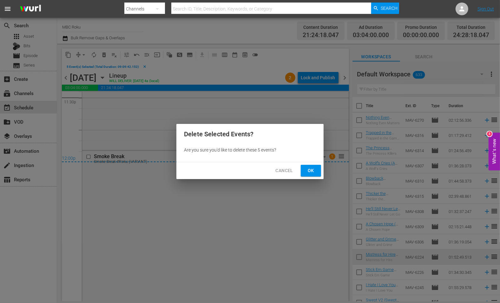 This screenshot has height=303, width=500. I want to click on span: Ok, so click(311, 171).